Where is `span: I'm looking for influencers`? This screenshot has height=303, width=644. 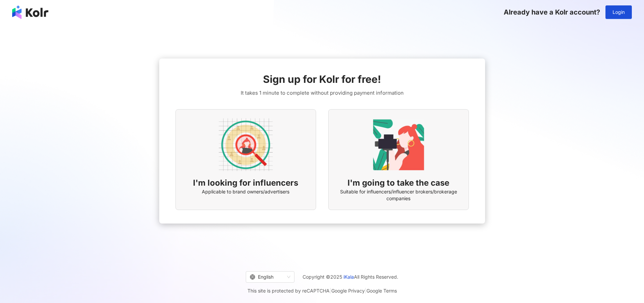
span: I'm looking for influencers is located at coordinates (245, 183).